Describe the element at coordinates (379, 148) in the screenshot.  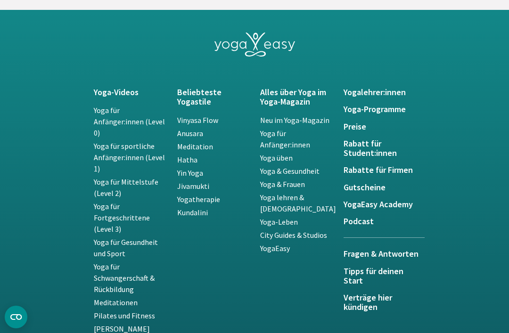
I see `h5: Rabatt für Student:innen` at that location.